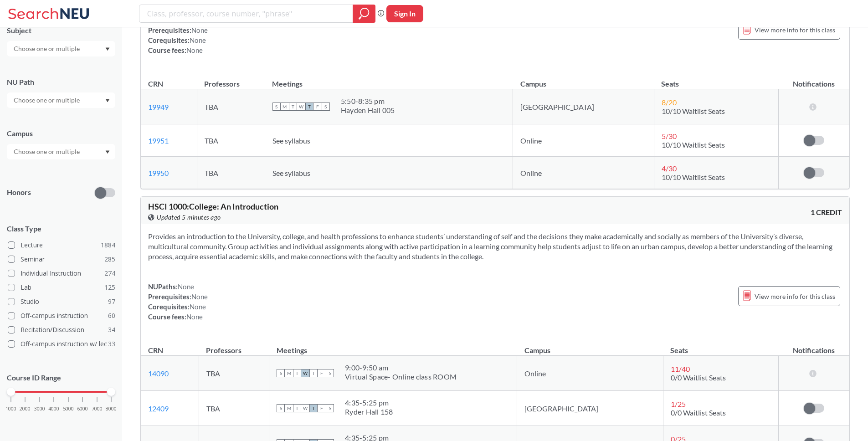 Image resolution: width=868 pixels, height=441 pixels. I want to click on label: Seminar, so click(61, 260).